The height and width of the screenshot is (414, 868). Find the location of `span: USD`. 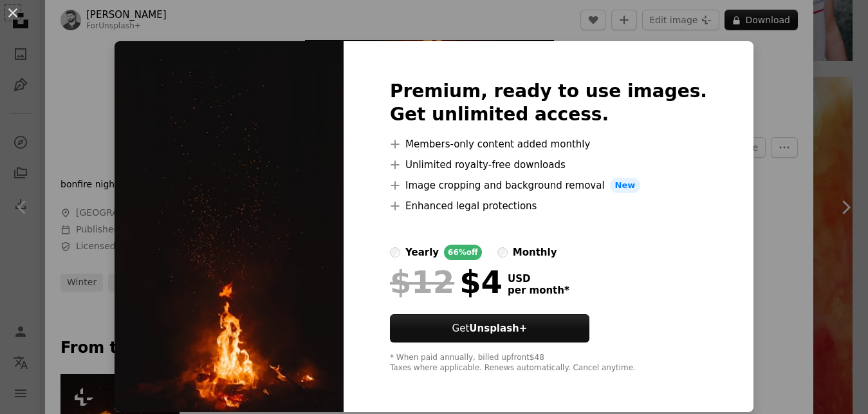

span: USD is located at coordinates (539, 278).